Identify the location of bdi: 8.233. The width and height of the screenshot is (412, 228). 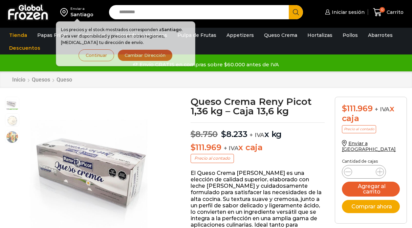
(234, 134).